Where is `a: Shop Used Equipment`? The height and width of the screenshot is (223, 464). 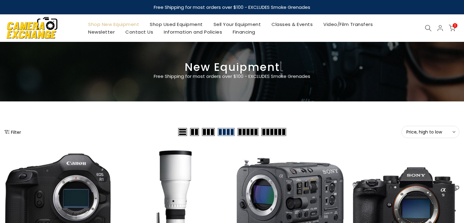 a: Shop Used Equipment is located at coordinates (176, 24).